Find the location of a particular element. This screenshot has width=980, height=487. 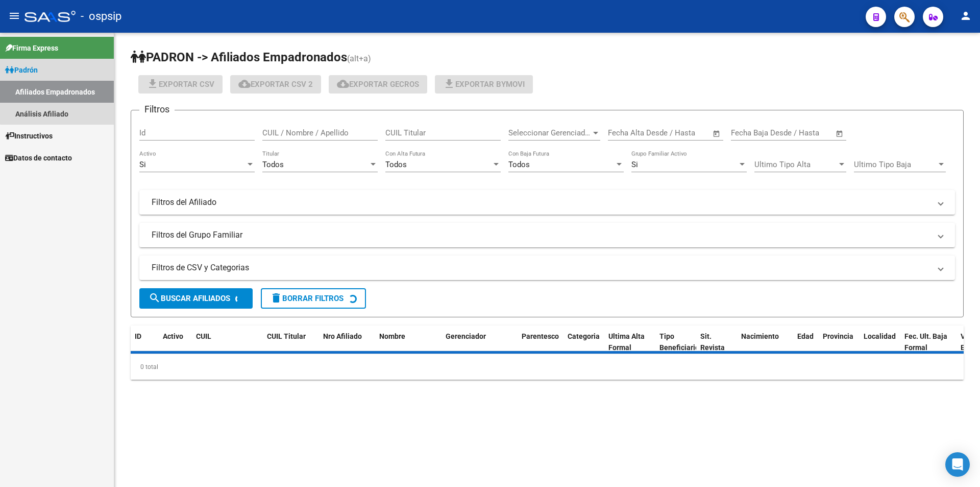

span: Activo is located at coordinates (173, 336).